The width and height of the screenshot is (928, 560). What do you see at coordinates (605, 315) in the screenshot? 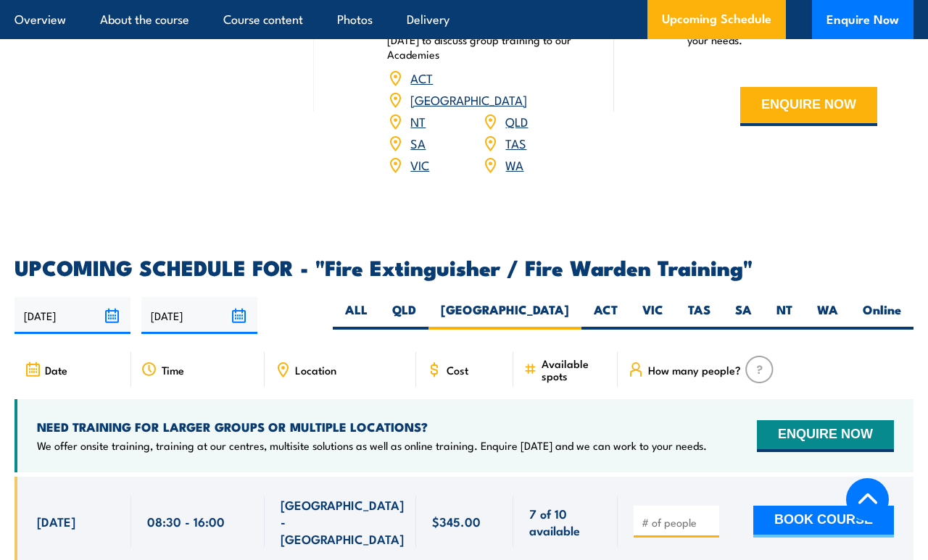
I see `label: ACT` at bounding box center [605, 315].